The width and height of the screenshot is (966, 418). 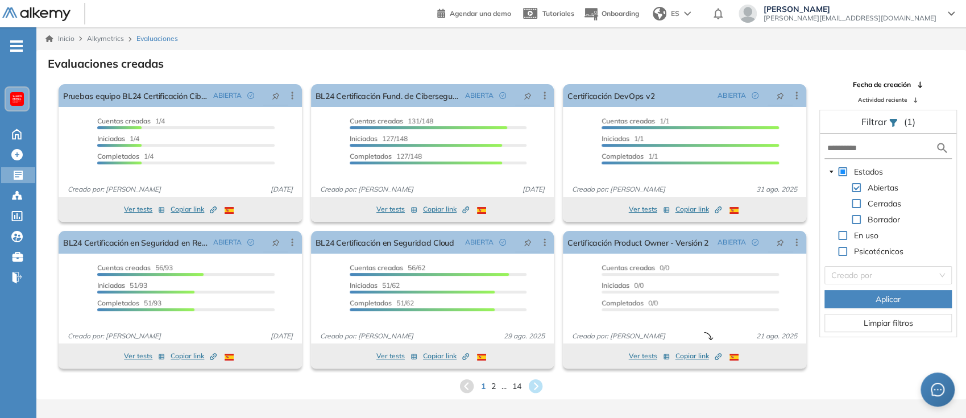 What do you see at coordinates (832, 172) in the screenshot?
I see `span: caret-down` at bounding box center [832, 172].